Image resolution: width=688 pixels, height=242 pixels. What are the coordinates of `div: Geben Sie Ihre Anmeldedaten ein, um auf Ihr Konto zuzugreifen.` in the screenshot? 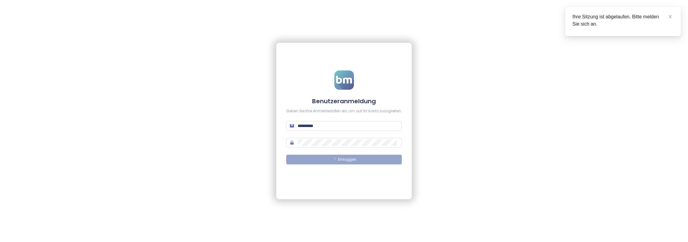 It's located at (344, 111).